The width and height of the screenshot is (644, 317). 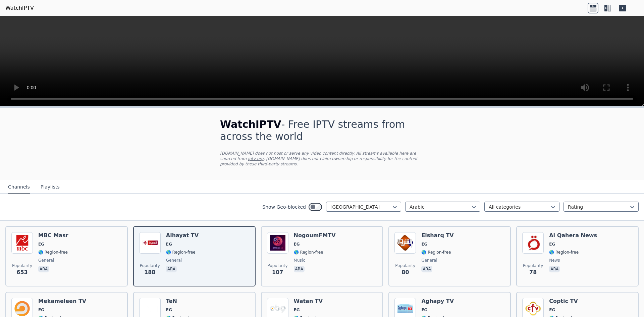 I want to click on img: Elsharq TV, so click(x=405, y=243).